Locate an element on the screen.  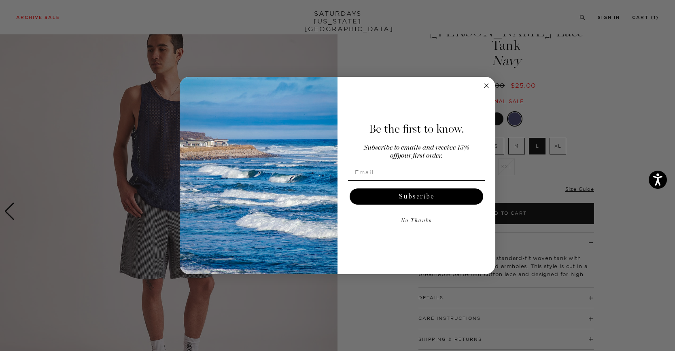
img: underline is located at coordinates (417, 181).